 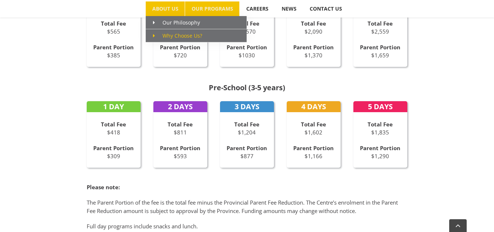 I want to click on p: $811, so click(x=181, y=128).